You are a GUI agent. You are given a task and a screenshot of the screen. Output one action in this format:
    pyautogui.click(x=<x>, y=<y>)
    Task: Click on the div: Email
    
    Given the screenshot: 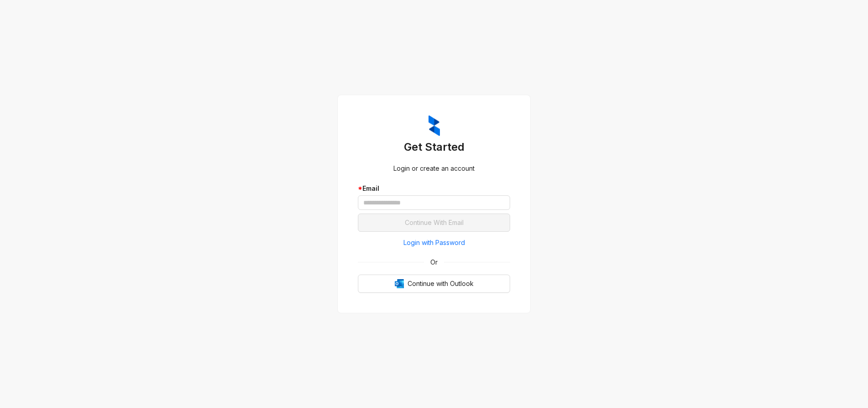 What is the action you would take?
    pyautogui.click(x=434, y=189)
    